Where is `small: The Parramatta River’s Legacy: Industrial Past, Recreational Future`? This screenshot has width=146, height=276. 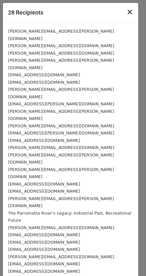 small: The Parramatta River’s Legacy: Industrial Past, Recreational Future is located at coordinates (69, 217).